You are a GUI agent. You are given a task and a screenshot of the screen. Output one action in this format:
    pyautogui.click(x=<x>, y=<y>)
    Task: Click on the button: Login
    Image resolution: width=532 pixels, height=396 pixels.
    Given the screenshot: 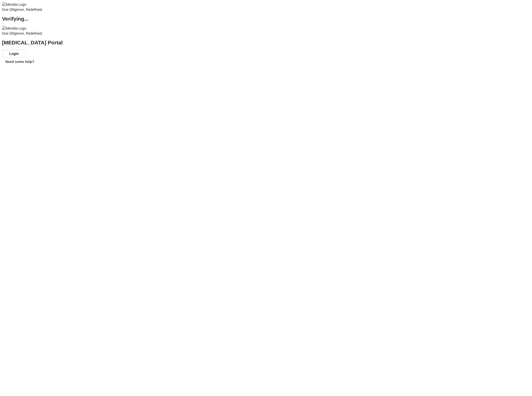 What is the action you would take?
    pyautogui.click(x=14, y=53)
    